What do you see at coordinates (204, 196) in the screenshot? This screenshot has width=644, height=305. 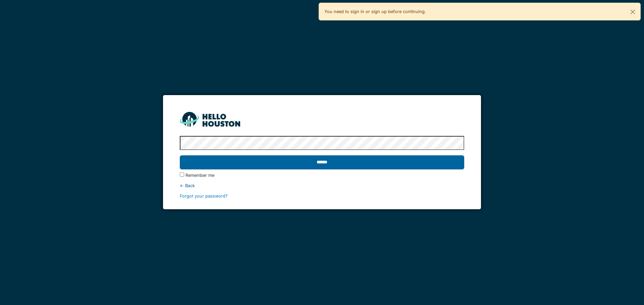 I see `a: Forgot your password?` at bounding box center [204, 196].